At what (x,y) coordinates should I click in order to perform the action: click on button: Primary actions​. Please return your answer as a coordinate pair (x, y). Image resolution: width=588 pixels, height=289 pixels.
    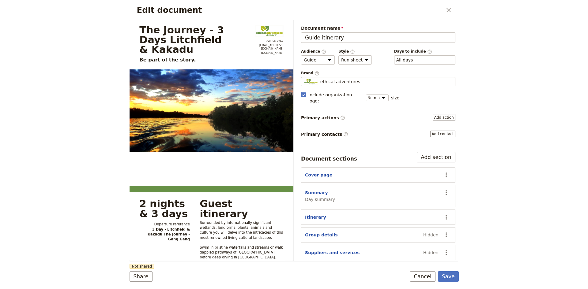
    Looking at the image, I should click on (444, 118).